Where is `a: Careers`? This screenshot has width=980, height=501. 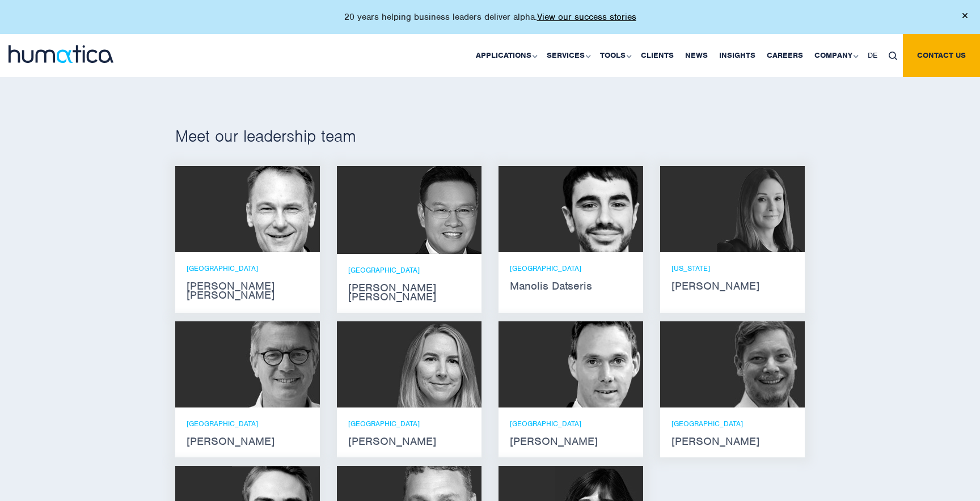
a: Careers is located at coordinates (785, 56).